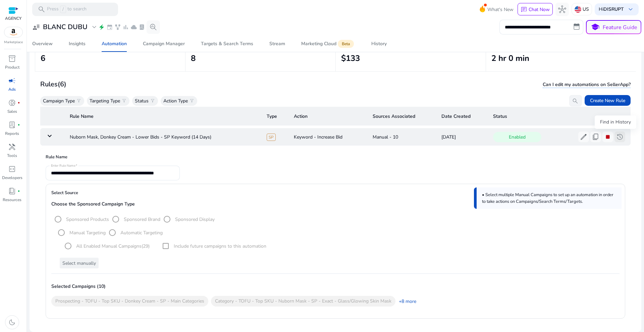 The height and width of the screenshot is (332, 644). What do you see at coordinates (335, 204) in the screenshot?
I see `h5: Choose the Sponsored Campaign Type` at bounding box center [335, 204].